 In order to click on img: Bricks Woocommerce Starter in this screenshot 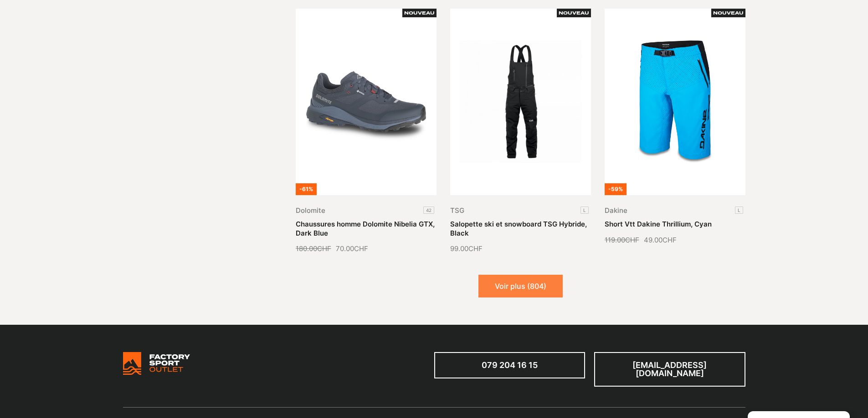, I will do `click(156, 364)`.